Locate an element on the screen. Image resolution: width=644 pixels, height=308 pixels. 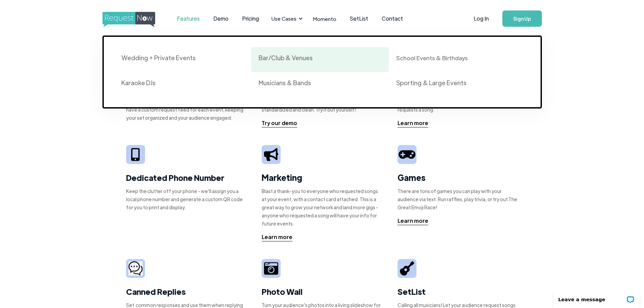
div: There are tons of games you can play with your audience via text. Run raffles, play trivia, or tr... is located at coordinates (458, 199).